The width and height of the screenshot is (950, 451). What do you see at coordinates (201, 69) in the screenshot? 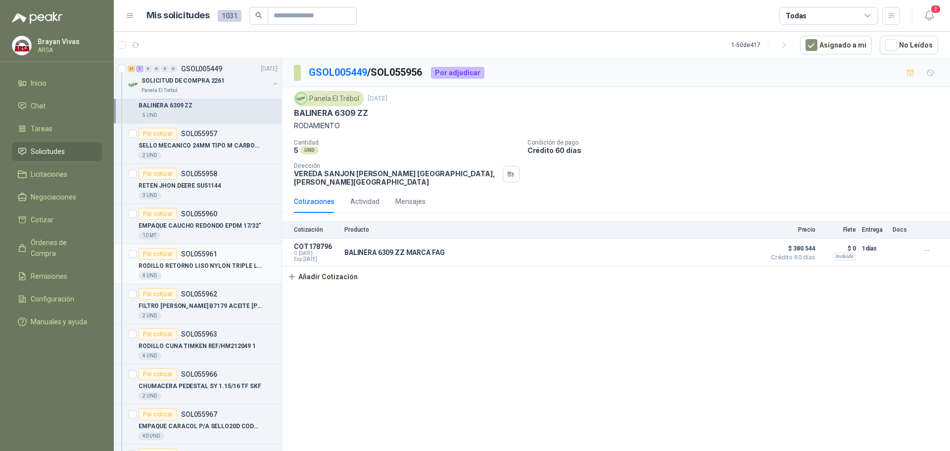
I see `p: GSOL005449` at bounding box center [201, 69].